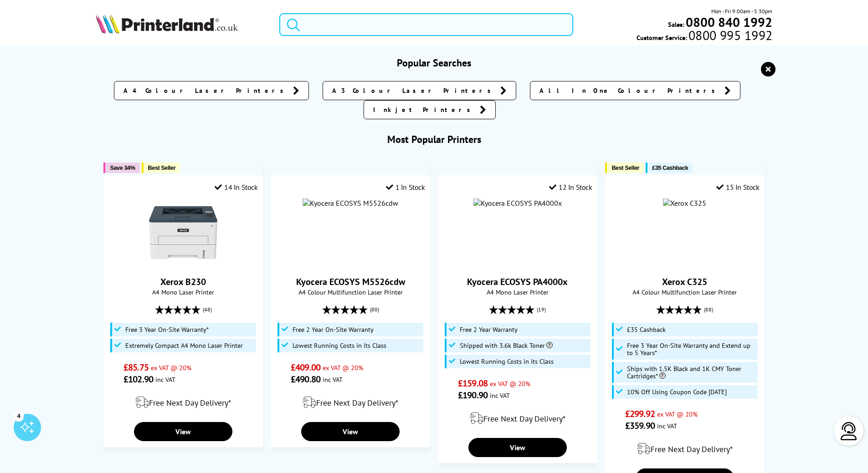 Image resolution: width=868 pixels, height=473 pixels. I want to click on span: £85.75, so click(136, 368).